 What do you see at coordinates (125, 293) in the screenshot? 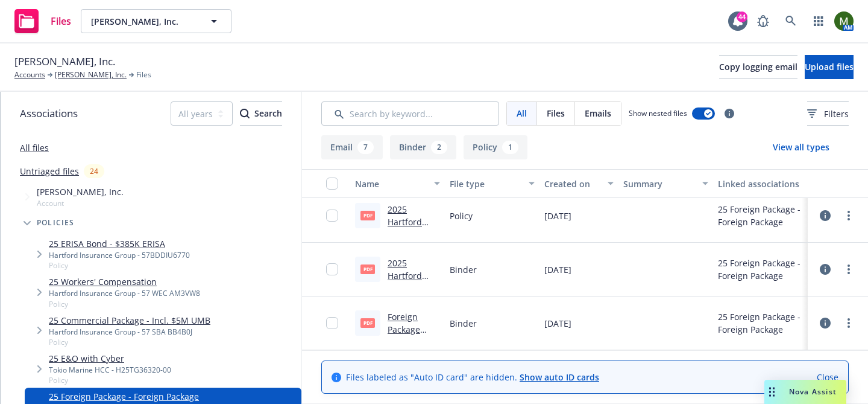
I see `div: Hartford Insurance Group - 57 WEC AM3VW8` at bounding box center [125, 293].